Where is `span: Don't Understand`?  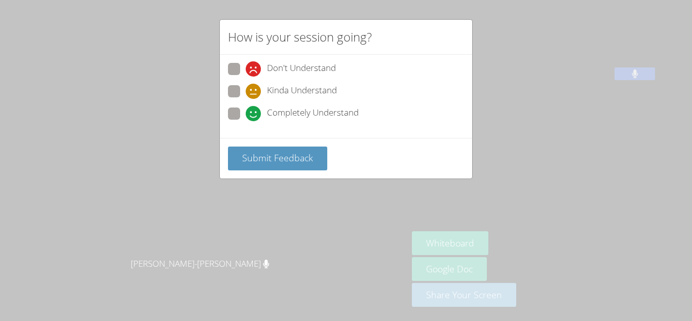
span: Don't Understand is located at coordinates (301, 69).